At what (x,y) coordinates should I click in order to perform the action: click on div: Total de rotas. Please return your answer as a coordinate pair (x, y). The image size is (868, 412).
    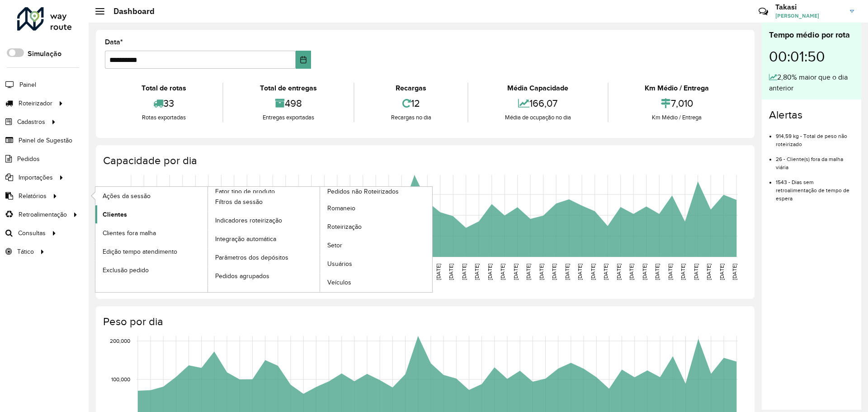
    Looking at the image, I should click on (163, 88).